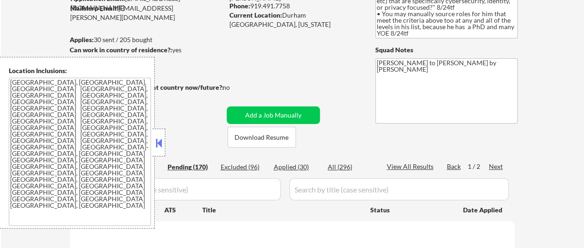  Describe the element at coordinates (183, 210) in the screenshot. I see `div: ATS` at that location.